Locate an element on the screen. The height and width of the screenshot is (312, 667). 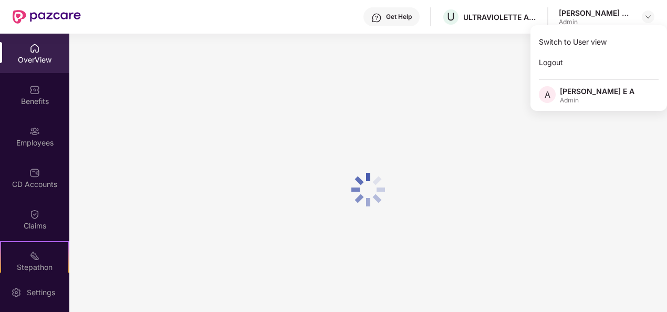
div: Settings is located at coordinates (41, 292).